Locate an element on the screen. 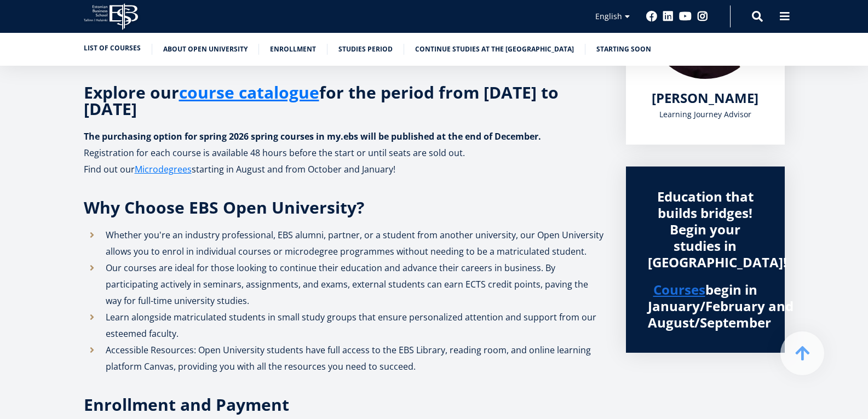 The width and height of the screenshot is (868, 419). a: Studies period is located at coordinates (365, 49).